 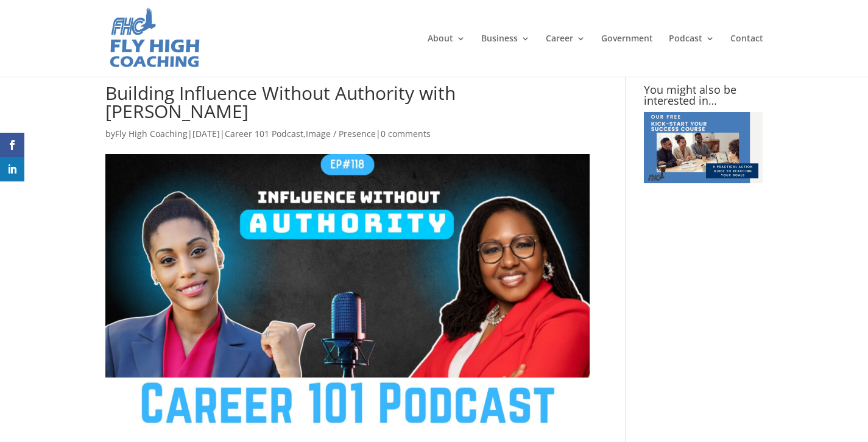 What do you see at coordinates (702, 148) in the screenshot?
I see `img: advertisement` at bounding box center [702, 148].